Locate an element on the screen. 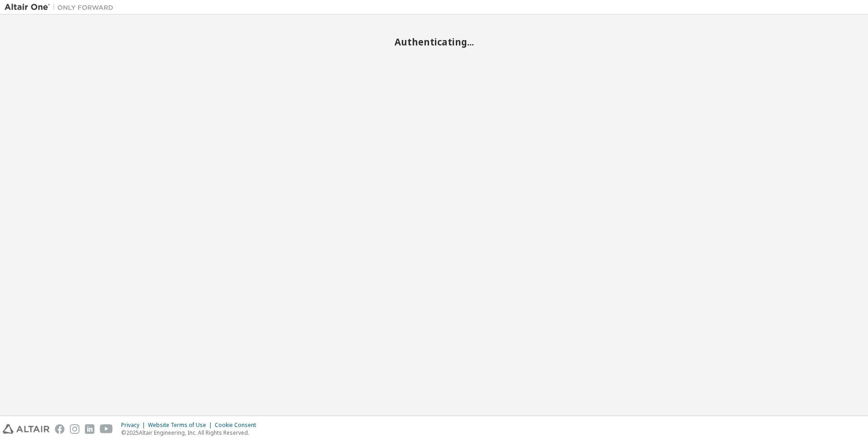 This screenshot has height=442, width=868. div: Website Terms of Use is located at coordinates (181, 425).